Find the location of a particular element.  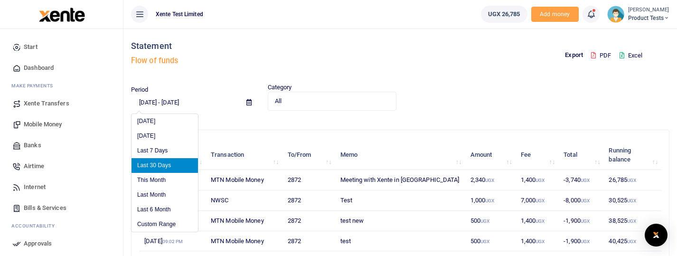

label: Period is located at coordinates (140, 90).